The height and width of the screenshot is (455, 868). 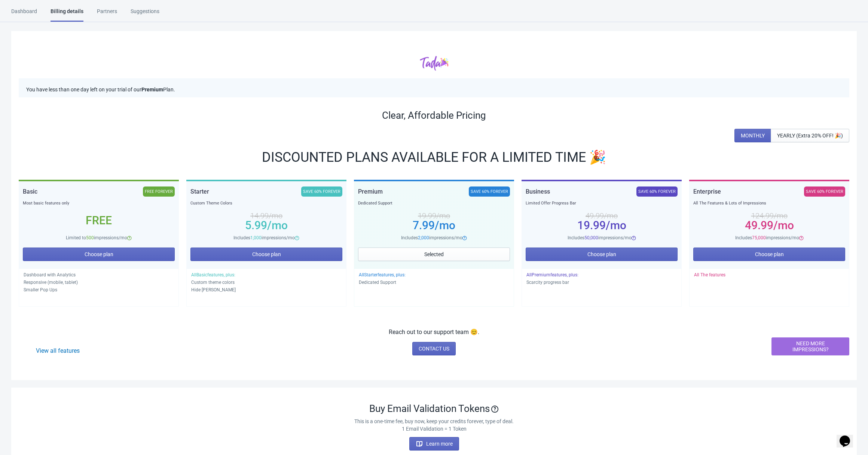 I want to click on div: Premium, so click(x=370, y=191).